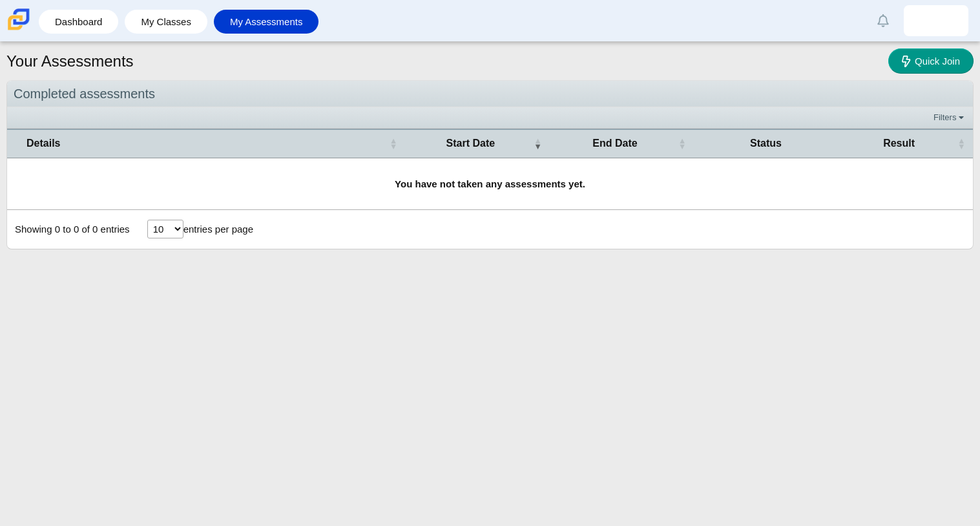  I want to click on b: You have not taken any assessments yet., so click(490, 183).